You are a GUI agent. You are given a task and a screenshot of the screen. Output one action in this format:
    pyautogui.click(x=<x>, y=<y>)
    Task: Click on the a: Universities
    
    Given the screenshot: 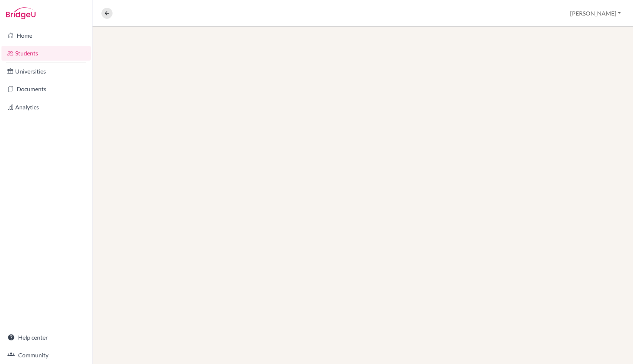 What is the action you would take?
    pyautogui.click(x=46, y=71)
    